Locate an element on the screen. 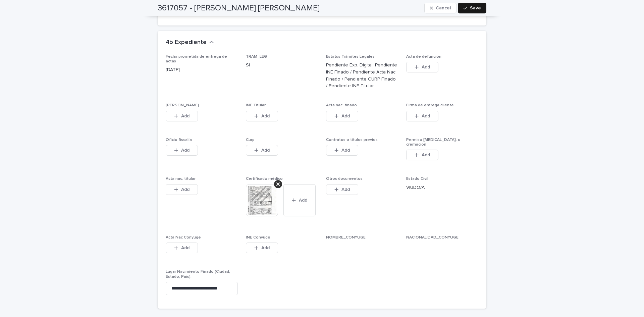 This screenshot has height=317, width=644. button: Cancel is located at coordinates (440, 8).